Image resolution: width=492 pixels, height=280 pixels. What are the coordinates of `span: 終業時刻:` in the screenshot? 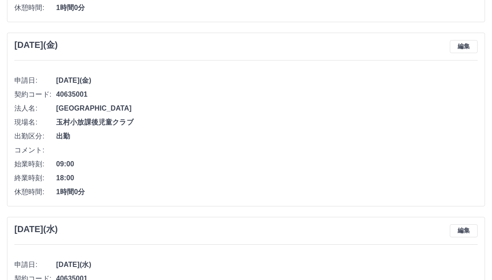 It's located at (35, 178).